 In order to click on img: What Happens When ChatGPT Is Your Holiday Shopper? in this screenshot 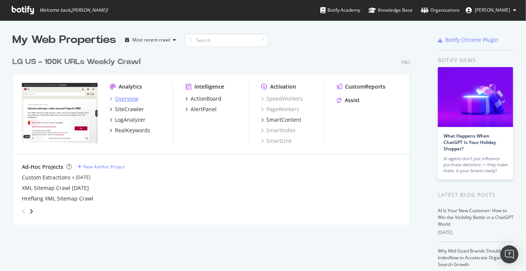, I will do `click(475, 97)`.